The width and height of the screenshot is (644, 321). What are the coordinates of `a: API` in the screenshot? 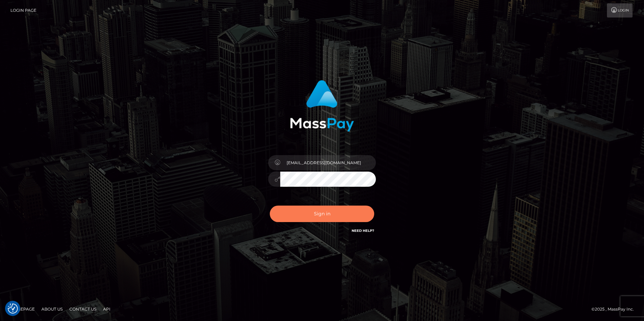 It's located at (107, 309).